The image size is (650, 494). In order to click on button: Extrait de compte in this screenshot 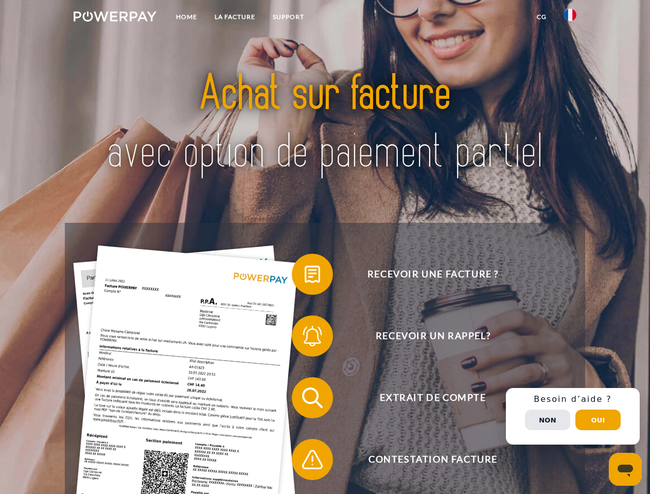, I will do `click(425, 398)`.